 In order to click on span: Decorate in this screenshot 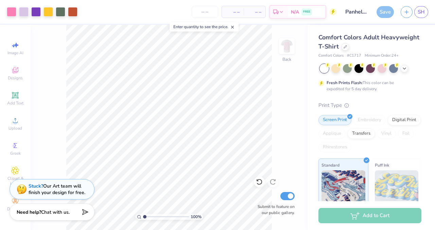, I will do `click(15, 209)`.